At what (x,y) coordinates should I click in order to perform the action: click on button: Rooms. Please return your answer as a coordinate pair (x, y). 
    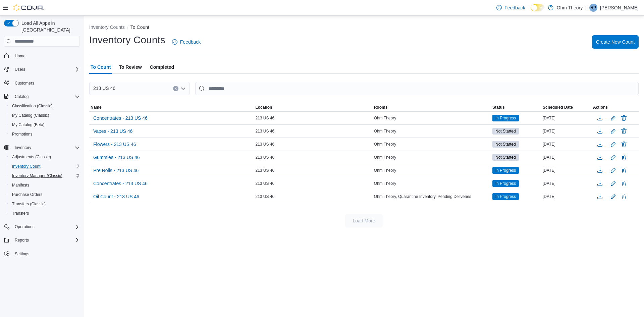
    Looking at the image, I should click on (432, 108).